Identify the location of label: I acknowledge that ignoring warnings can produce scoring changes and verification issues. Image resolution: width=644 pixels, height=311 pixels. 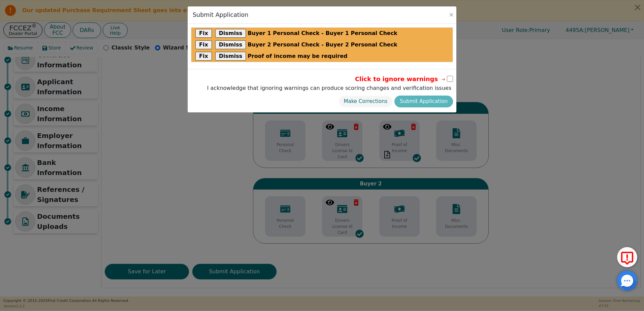
(329, 88).